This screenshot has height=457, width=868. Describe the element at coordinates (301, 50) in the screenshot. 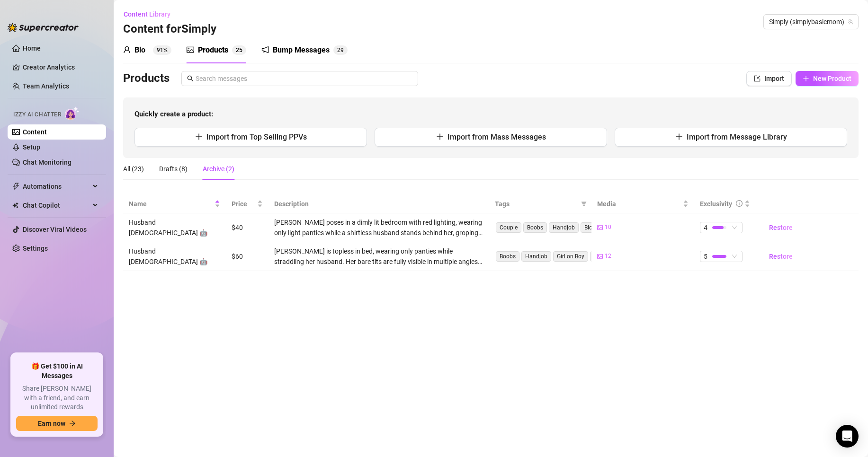

I see `div: Bump Messages` at that location.